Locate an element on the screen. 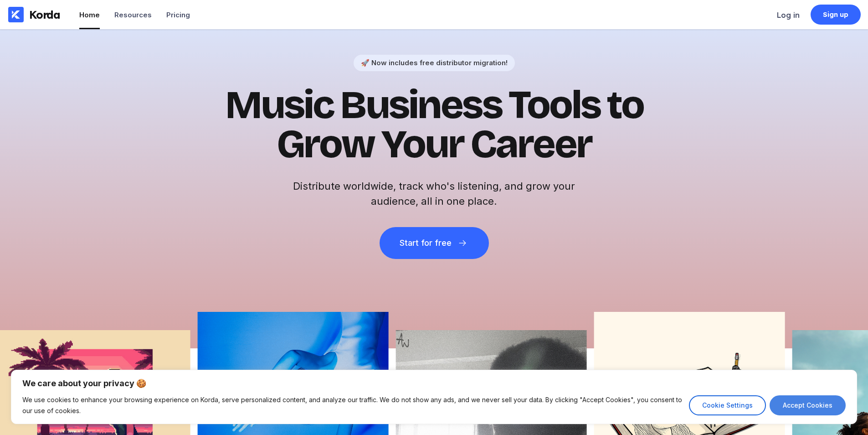  div: Pricing is located at coordinates (178, 15).